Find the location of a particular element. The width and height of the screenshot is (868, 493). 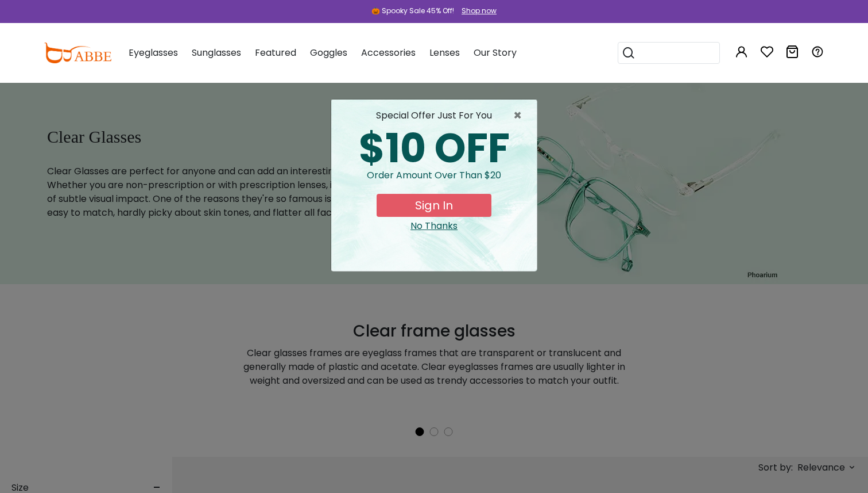

span: Featured is located at coordinates (276, 52).